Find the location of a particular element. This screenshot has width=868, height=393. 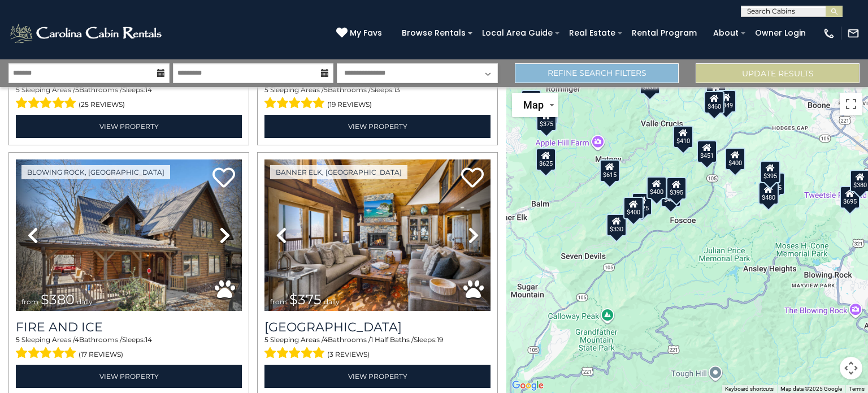

div: $330 is located at coordinates (616, 225).